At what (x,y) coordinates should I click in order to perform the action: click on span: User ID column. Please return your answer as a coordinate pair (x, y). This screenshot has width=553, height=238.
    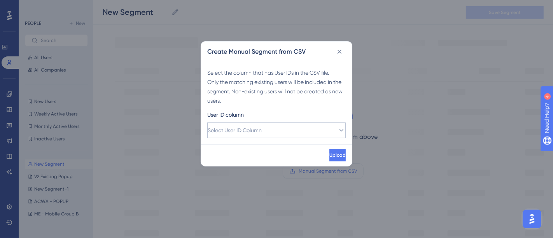
    Looking at the image, I should click on (225, 115).